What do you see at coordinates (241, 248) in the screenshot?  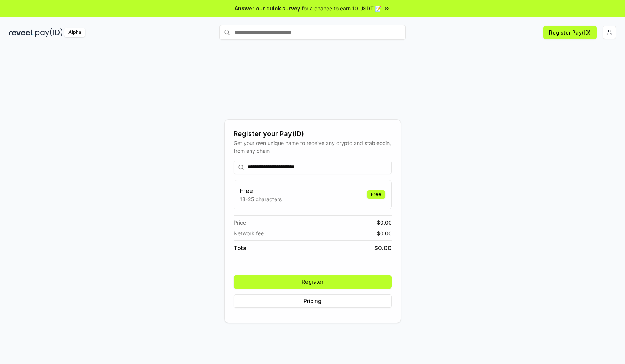 I see `span: Total` at bounding box center [241, 248].